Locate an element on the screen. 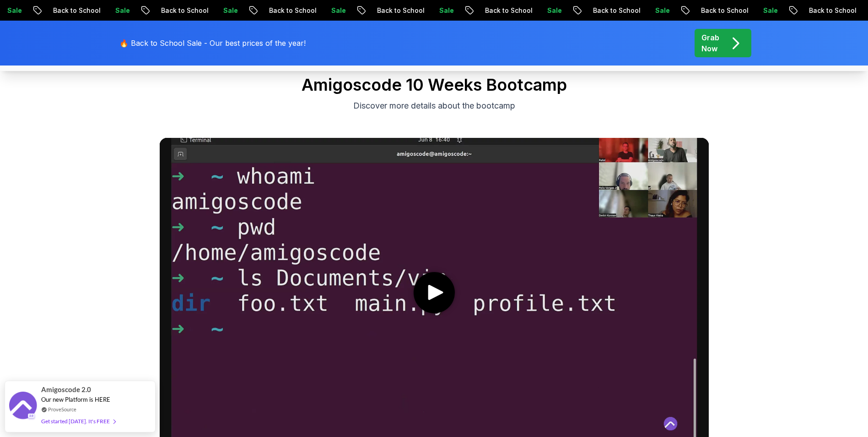 This screenshot has width=868, height=437. a: ProveSource is located at coordinates (62, 409).